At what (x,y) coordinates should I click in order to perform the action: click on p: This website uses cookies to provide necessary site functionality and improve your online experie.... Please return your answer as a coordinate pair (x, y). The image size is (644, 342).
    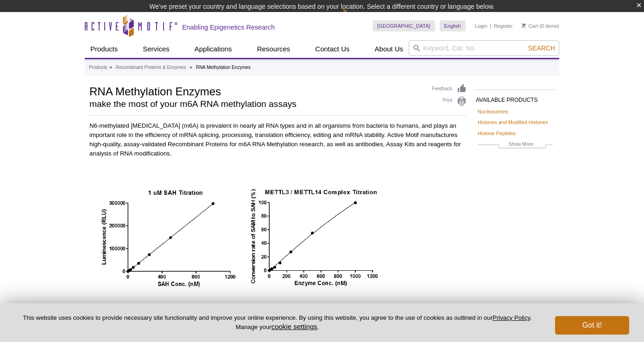
    Looking at the image, I should click on (277, 323).